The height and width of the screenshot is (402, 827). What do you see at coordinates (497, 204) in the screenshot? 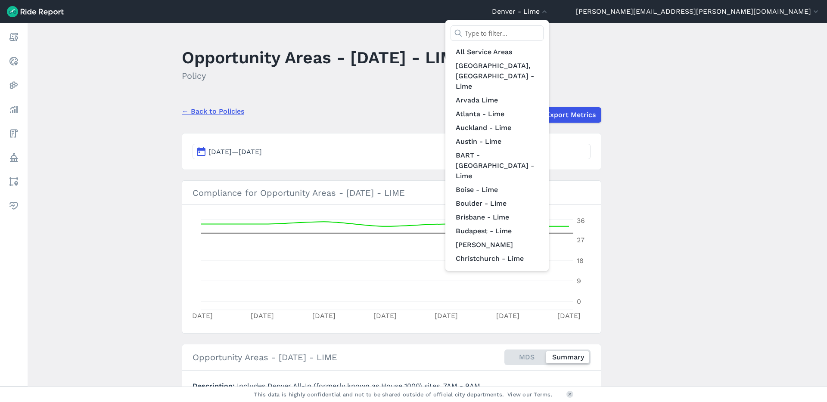
I see `a: Boulder - Lime` at bounding box center [497, 204].